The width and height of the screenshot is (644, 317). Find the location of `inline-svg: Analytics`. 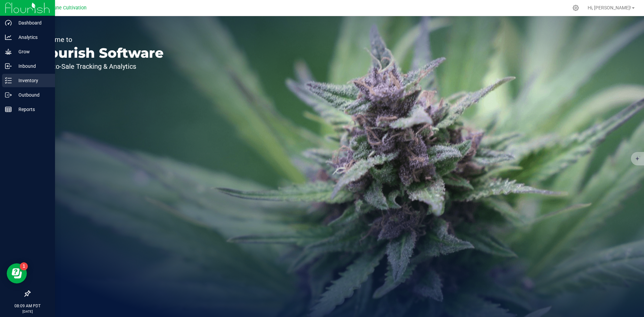

inline-svg: Analytics is located at coordinates (8, 37).